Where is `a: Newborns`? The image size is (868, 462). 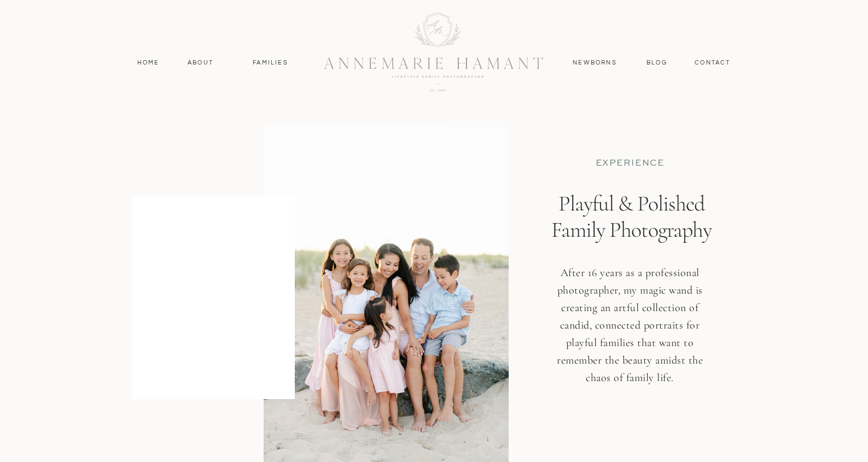
a: Newborns is located at coordinates (595, 63).